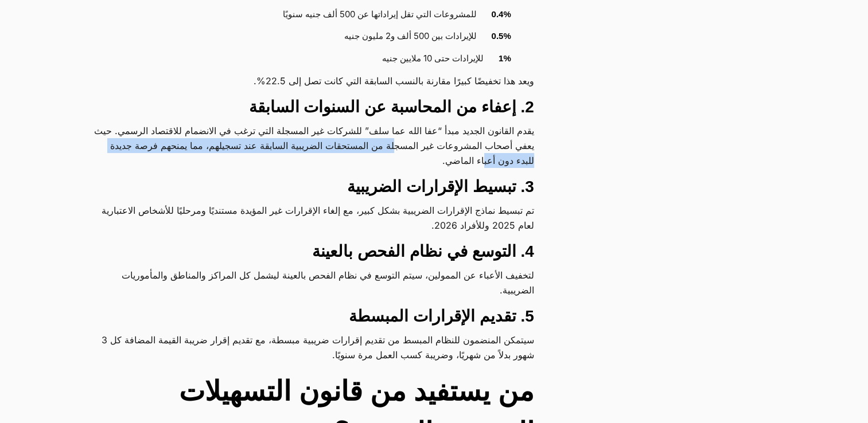 Image resolution: width=868 pixels, height=423 pixels. I want to click on h3: 4. التوسع في نظام الفحص بالعينة, so click(314, 252).